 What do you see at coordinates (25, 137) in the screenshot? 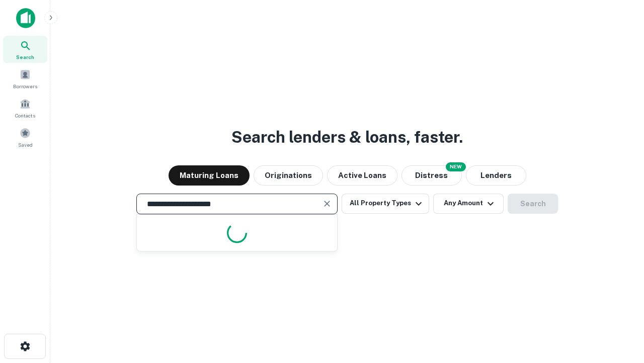
I see `div: Saved` at bounding box center [25, 137].